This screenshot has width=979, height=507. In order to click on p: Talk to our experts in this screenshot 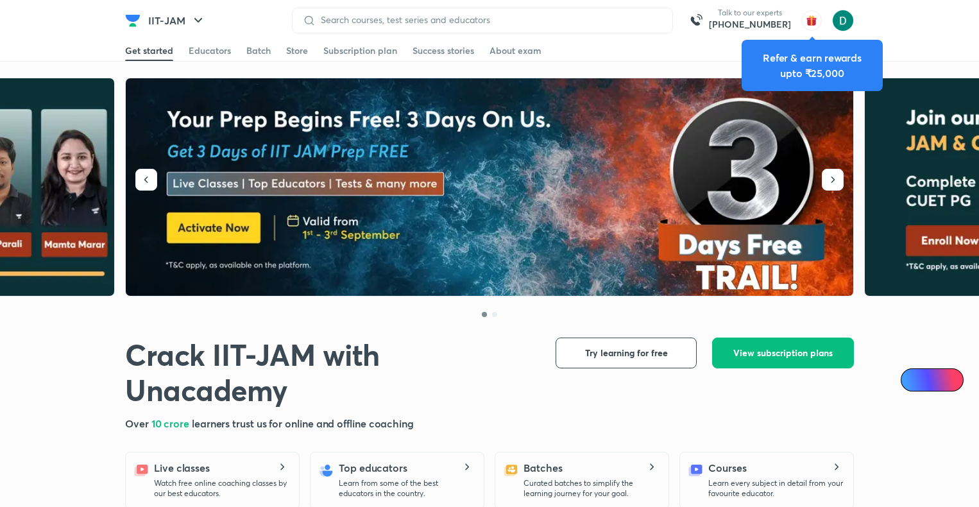, I will do `click(750, 13)`.